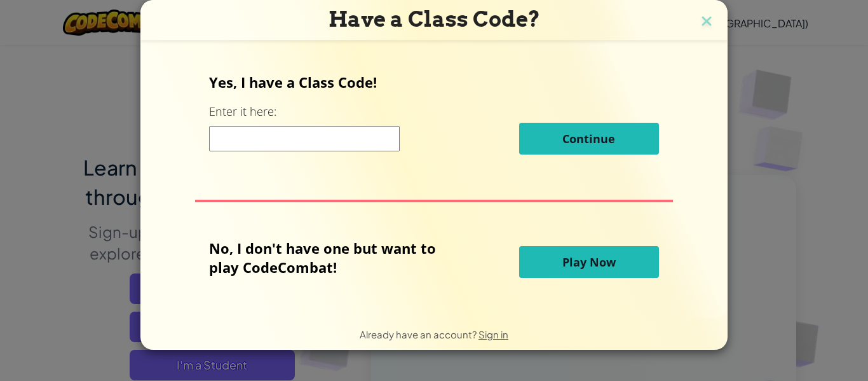 The width and height of the screenshot is (868, 381). Describe the element at coordinates (493, 334) in the screenshot. I see `span: Sign in` at that location.